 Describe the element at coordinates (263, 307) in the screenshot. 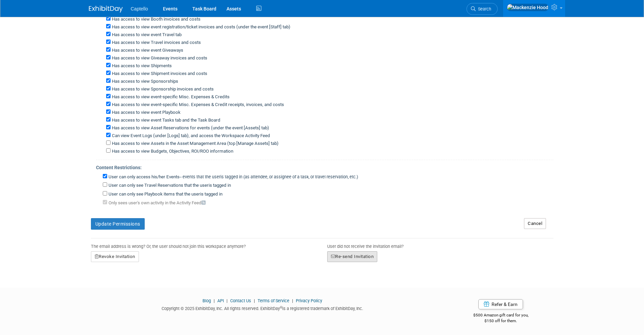

I see `div: Copyright © 2025 ExhibitDay, Inc. All rights reserved. ExhibitDay is a registered trademark of Ex...` at that location.